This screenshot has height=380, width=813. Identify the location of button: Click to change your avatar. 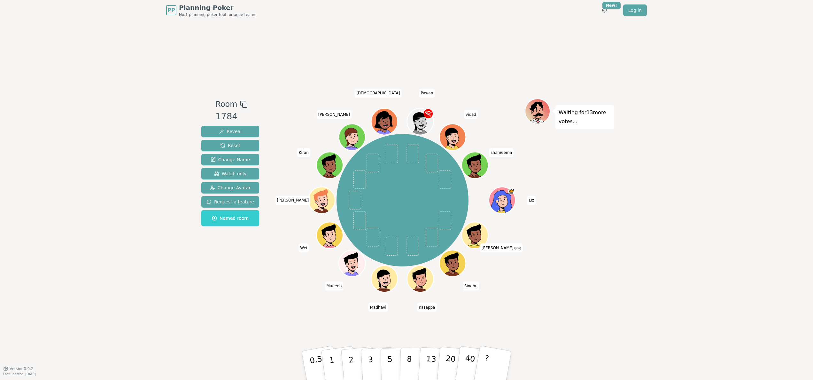
(475, 235).